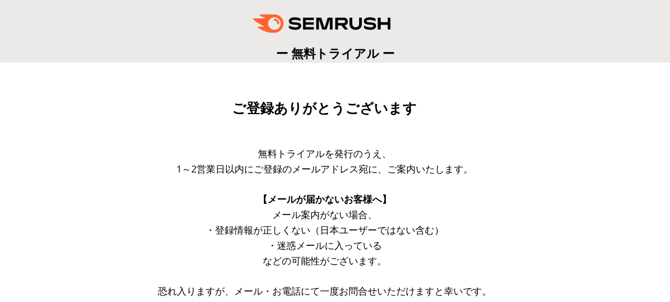 Image resolution: width=670 pixels, height=302 pixels. What do you see at coordinates (325, 245) in the screenshot?
I see `span: ・迷惑メールに入っている` at bounding box center [325, 245].